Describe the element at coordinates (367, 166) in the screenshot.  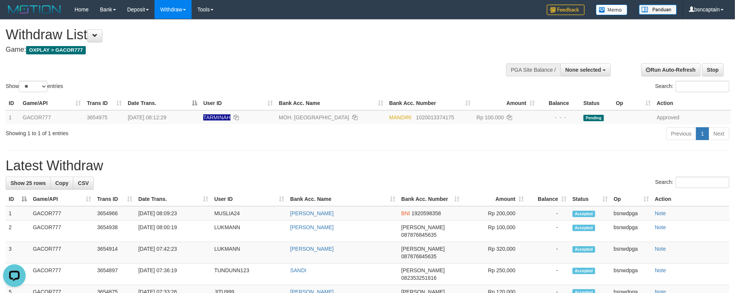
I see `h1: Latest Withdraw` at that location.